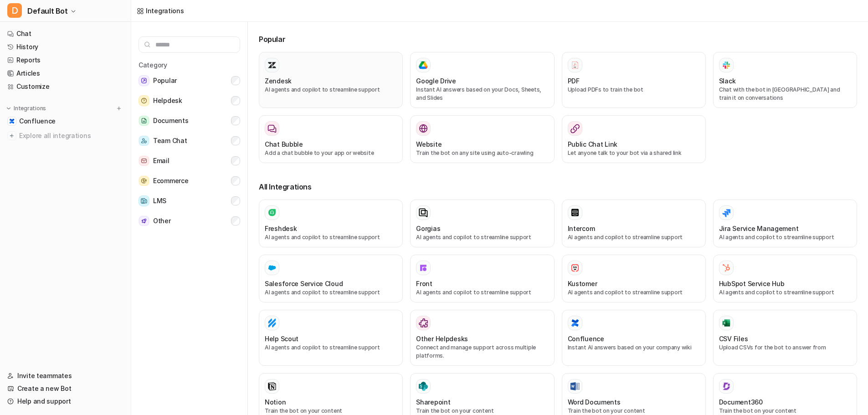  What do you see at coordinates (189, 101) in the screenshot?
I see `button: HelpdeskHelpdesk` at bounding box center [189, 101].